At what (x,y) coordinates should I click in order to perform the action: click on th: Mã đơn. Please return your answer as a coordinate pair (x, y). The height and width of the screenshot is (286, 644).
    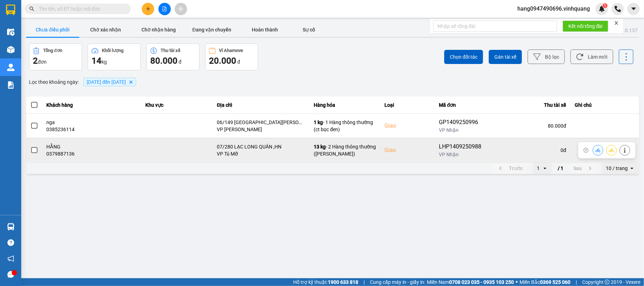
    Looking at the image, I should click on (461, 105).